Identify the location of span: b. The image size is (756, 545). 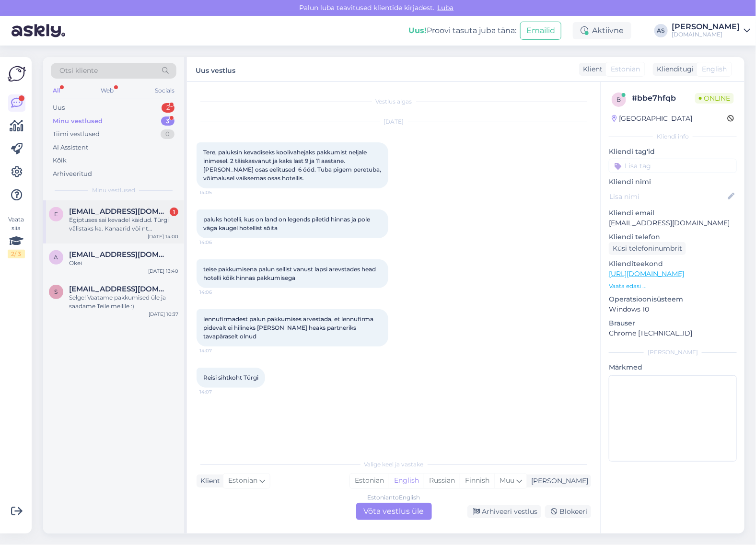
(619, 99).